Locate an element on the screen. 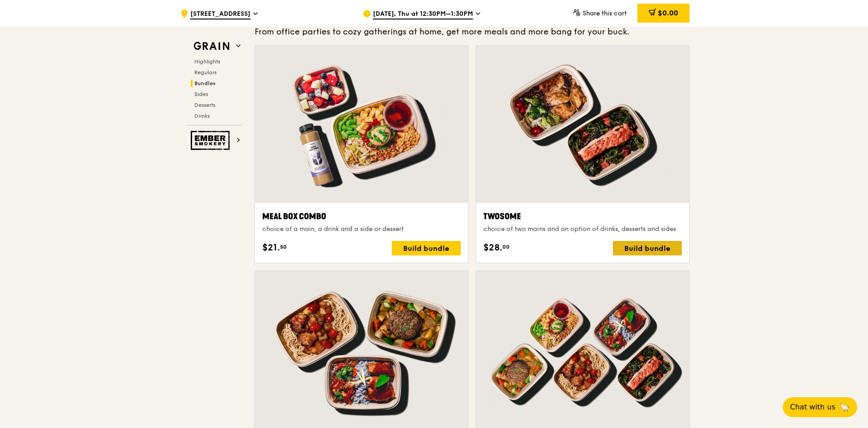  span: $0.00 is located at coordinates (668, 13).